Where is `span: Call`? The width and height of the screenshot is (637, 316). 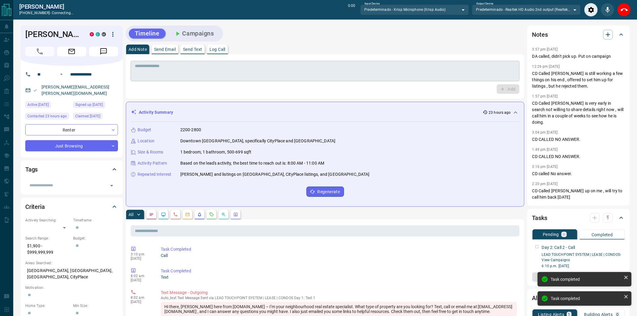 span: Call is located at coordinates (40, 51).